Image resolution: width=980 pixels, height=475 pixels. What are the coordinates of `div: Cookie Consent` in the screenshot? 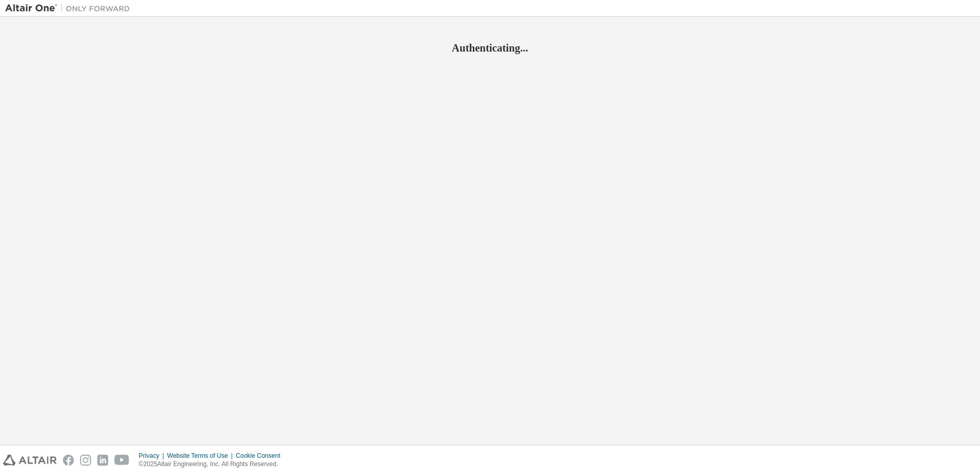 It's located at (261, 455).